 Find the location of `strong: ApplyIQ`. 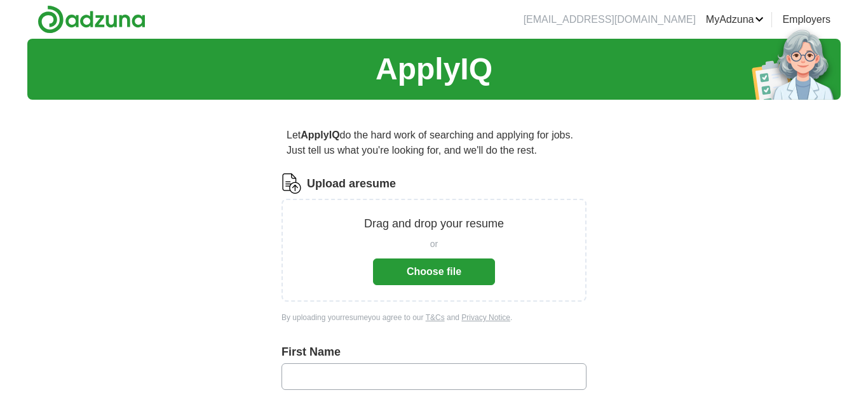

strong: ApplyIQ is located at coordinates (319, 134).